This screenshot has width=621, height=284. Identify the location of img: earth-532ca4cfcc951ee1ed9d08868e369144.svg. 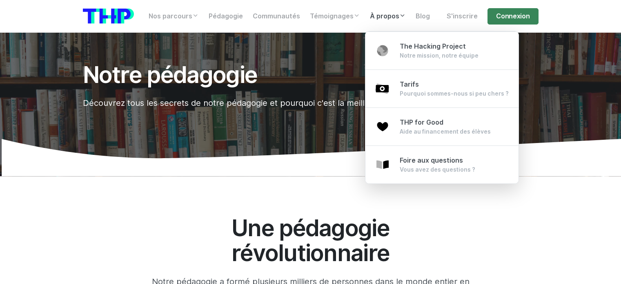
(383, 51).